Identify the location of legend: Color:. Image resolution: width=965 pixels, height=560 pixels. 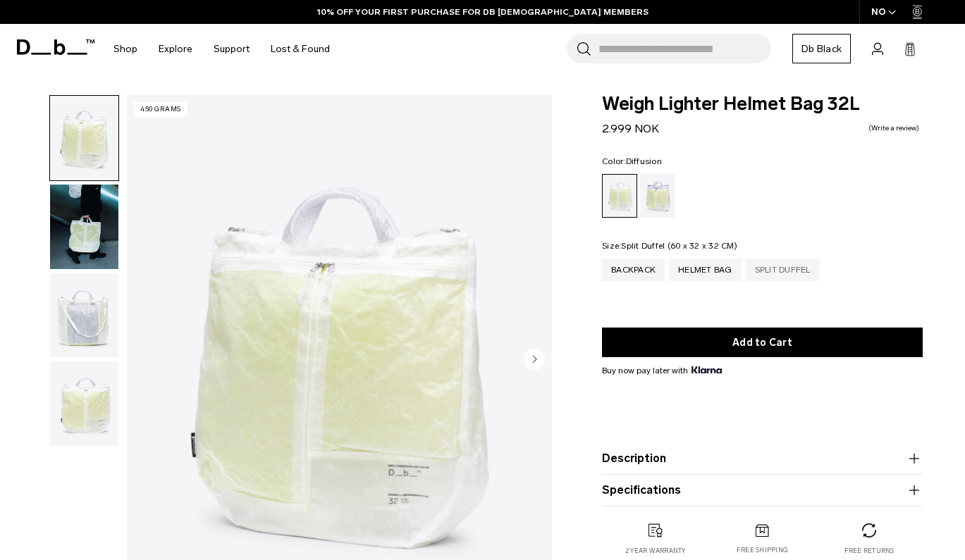
(632, 162).